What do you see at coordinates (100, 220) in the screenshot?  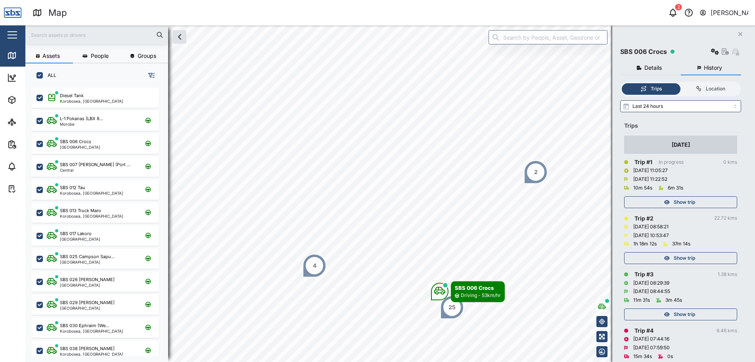 I see `div: grid` at bounding box center [100, 220].